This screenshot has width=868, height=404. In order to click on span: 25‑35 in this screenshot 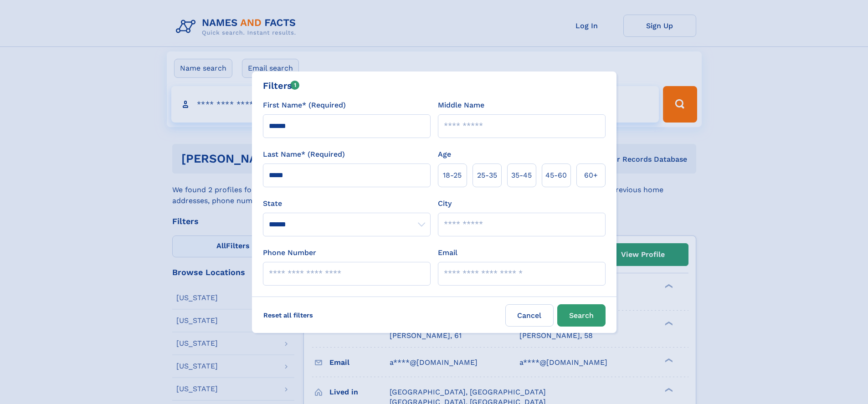, I will do `click(487, 176)`.